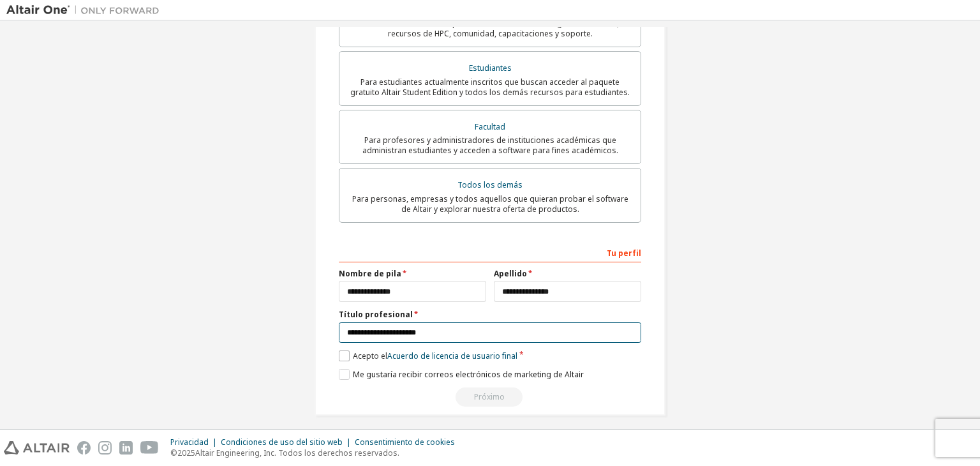  What do you see at coordinates (281, 442) in the screenshot?
I see `font: Condiciones de uso del sitio web` at bounding box center [281, 442].